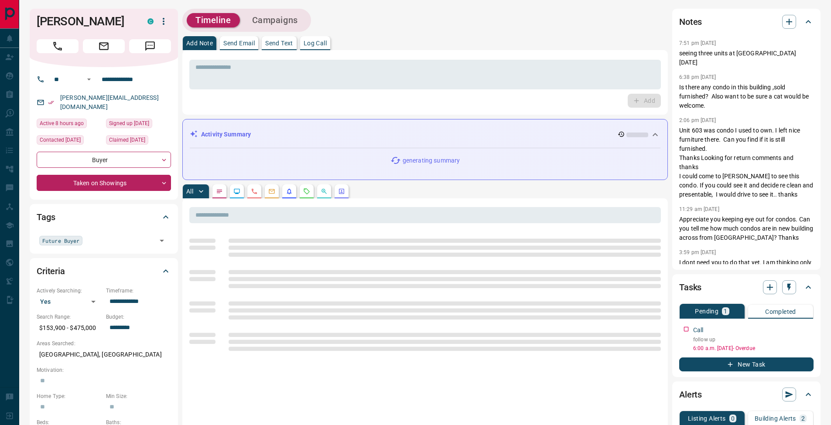 The width and height of the screenshot is (831, 425). What do you see at coordinates (254, 192) in the screenshot?
I see `svg: Calls` at bounding box center [254, 192].